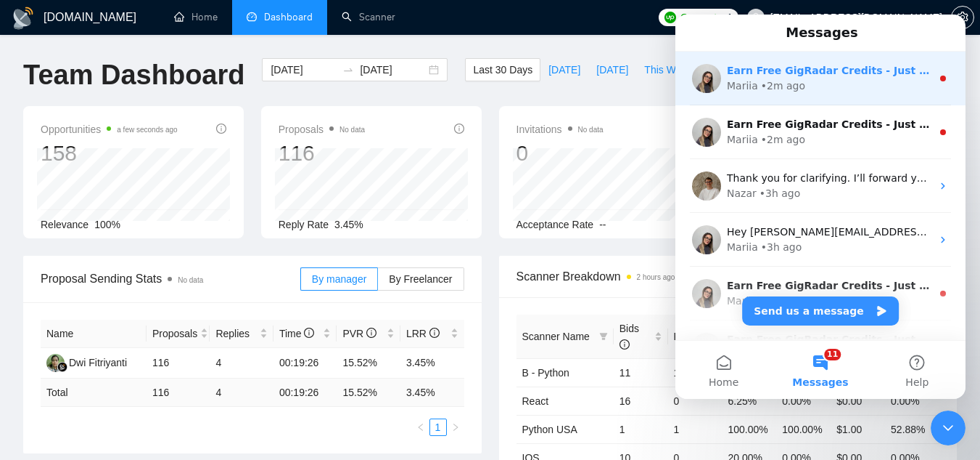 The height and width of the screenshot is (460, 980). What do you see at coordinates (857, 400) in the screenshot?
I see `td: $0.00` at bounding box center [857, 400].